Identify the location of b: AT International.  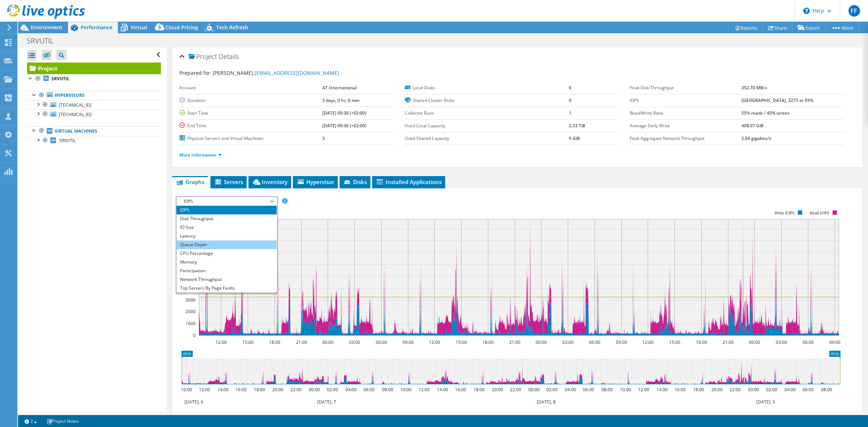
(339, 87).